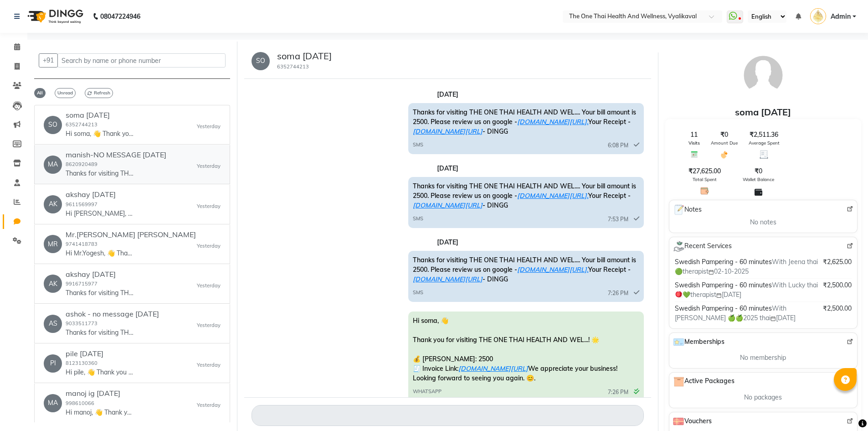 The image size is (868, 431). What do you see at coordinates (699, 342) in the screenshot?
I see `span: Memberships` at bounding box center [699, 342].